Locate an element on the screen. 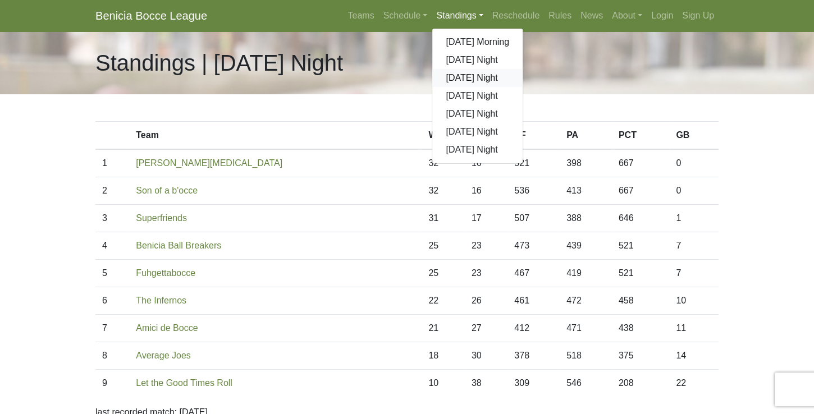 This screenshot has width=814, height=414. a: Sign Up is located at coordinates (698, 16).